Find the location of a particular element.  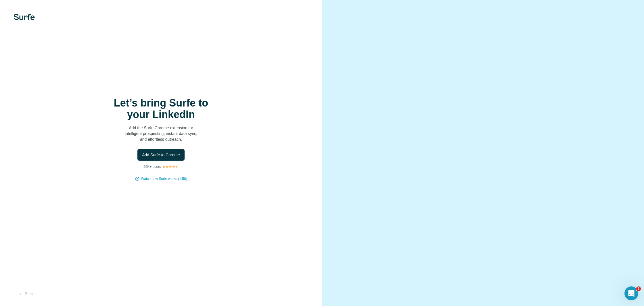

img: Rating Stars is located at coordinates (170, 167).